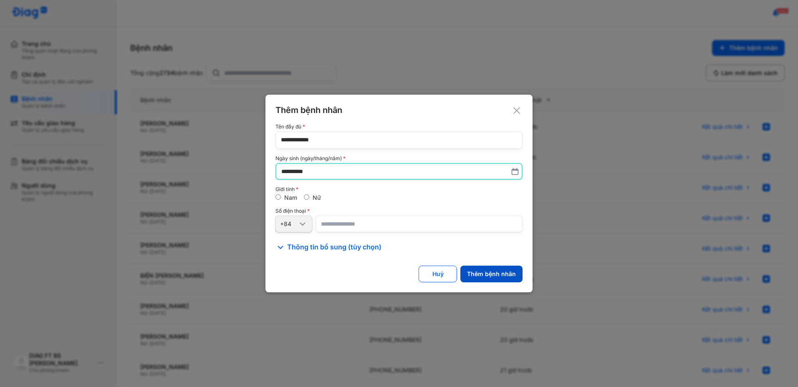 Image resolution: width=798 pixels, height=387 pixels. What do you see at coordinates (399, 189) in the screenshot?
I see `div: Giới tính` at bounding box center [399, 189].